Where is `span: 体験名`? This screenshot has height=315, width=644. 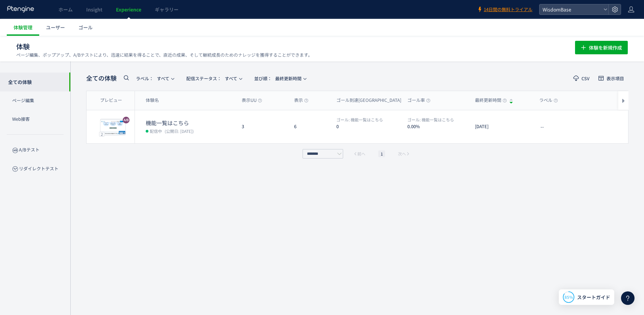 span: 体験名 is located at coordinates (152, 101).